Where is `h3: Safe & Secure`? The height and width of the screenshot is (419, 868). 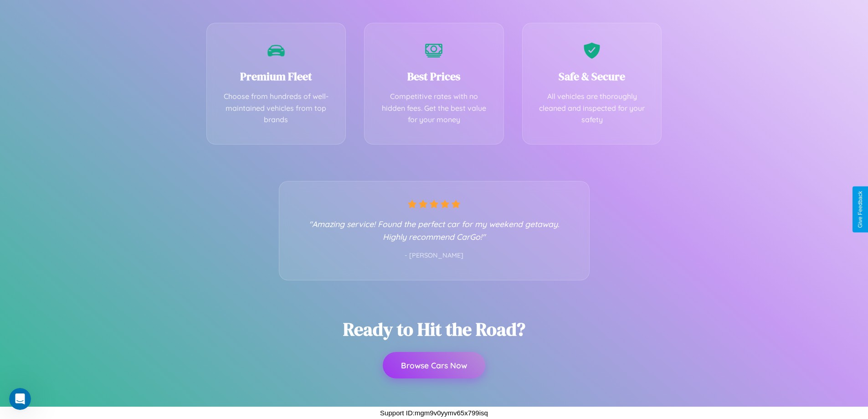
h3: Safe & Secure is located at coordinates (591, 76).